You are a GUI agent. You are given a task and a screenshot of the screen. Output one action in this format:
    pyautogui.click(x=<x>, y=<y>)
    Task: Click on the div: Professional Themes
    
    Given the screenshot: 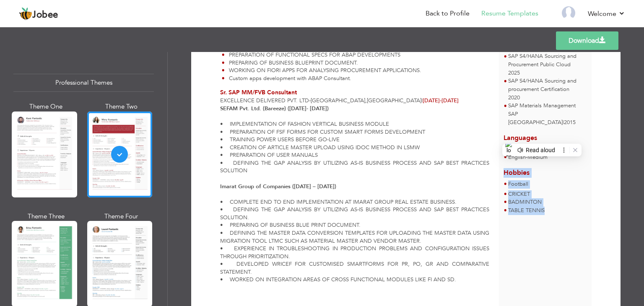 What is the action you would take?
    pyautogui.click(x=84, y=83)
    